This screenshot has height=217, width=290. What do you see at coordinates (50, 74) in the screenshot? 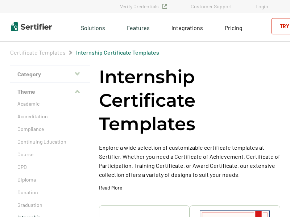
I see `button: Category` at bounding box center [50, 74].